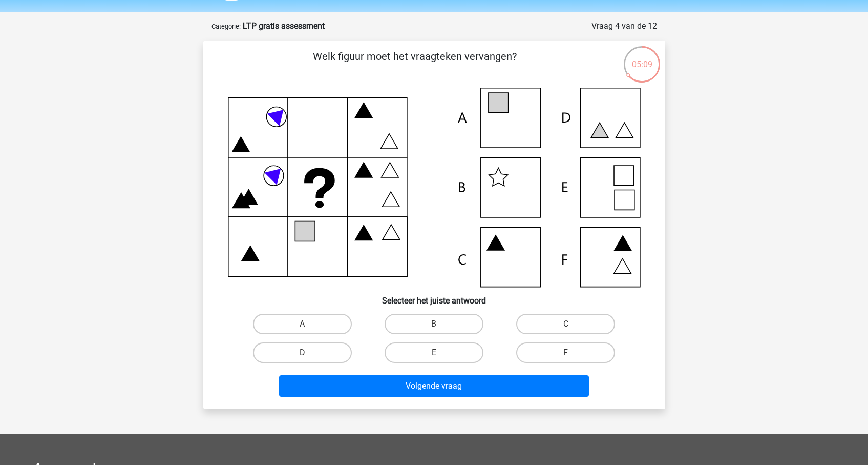 This screenshot has height=465, width=868. What do you see at coordinates (302, 352) in the screenshot?
I see `label: D` at bounding box center [302, 352].